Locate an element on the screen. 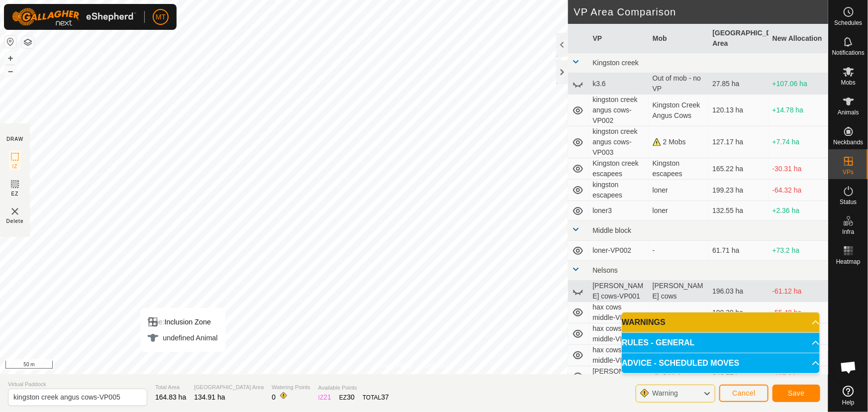 The image size is (868, 412). div: Open chat is located at coordinates (849, 367).